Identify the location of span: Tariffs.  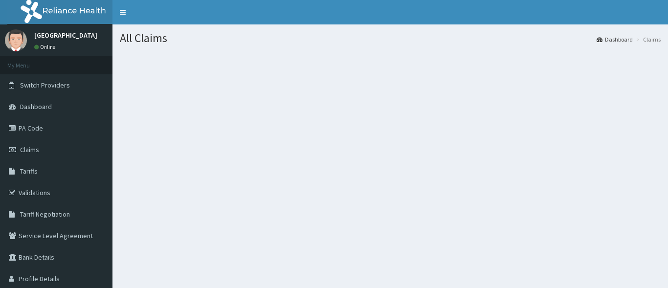
(29, 171).